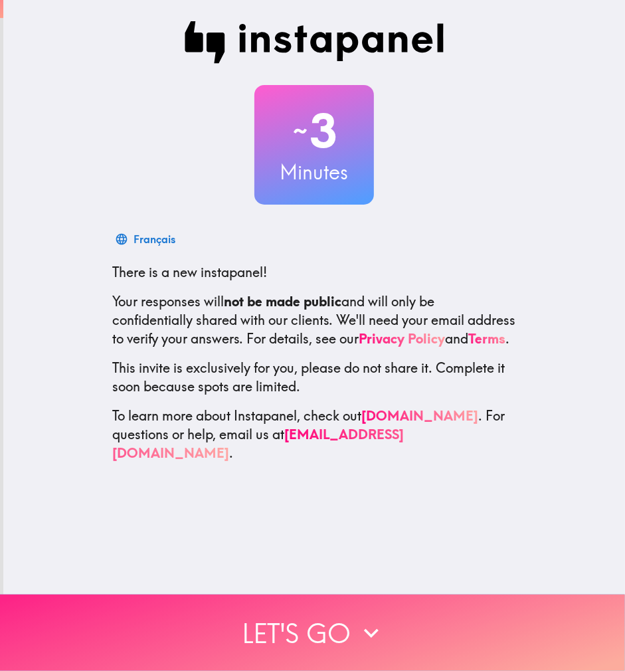 This screenshot has height=671, width=625. Describe the element at coordinates (282, 301) in the screenshot. I see `b: not be made public` at that location.